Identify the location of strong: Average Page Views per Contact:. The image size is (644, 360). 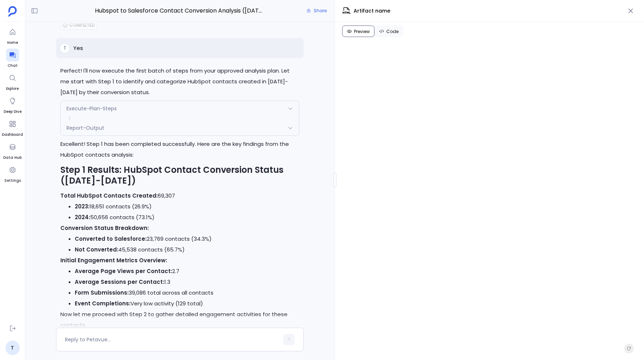
(123, 271).